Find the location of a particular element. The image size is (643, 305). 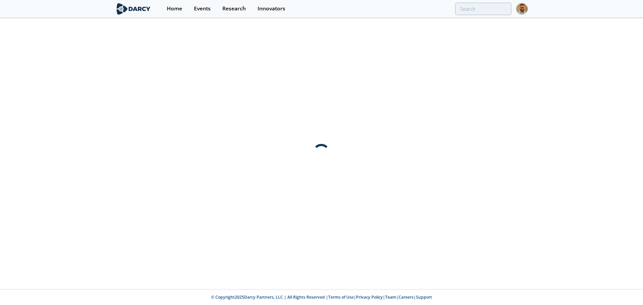

div: Events is located at coordinates (202, 9).